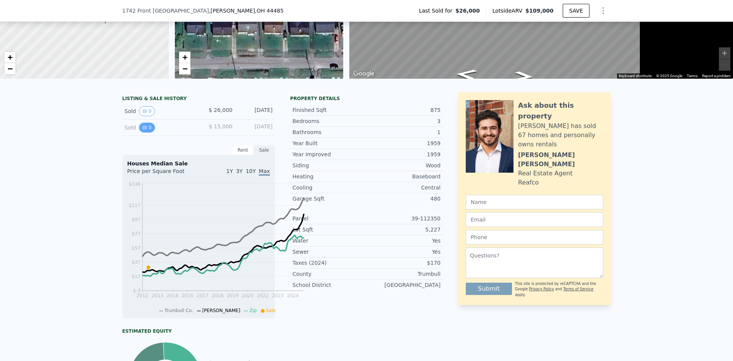 The height and width of the screenshot is (361, 733). I want to click on span: 10Y, so click(251, 171).